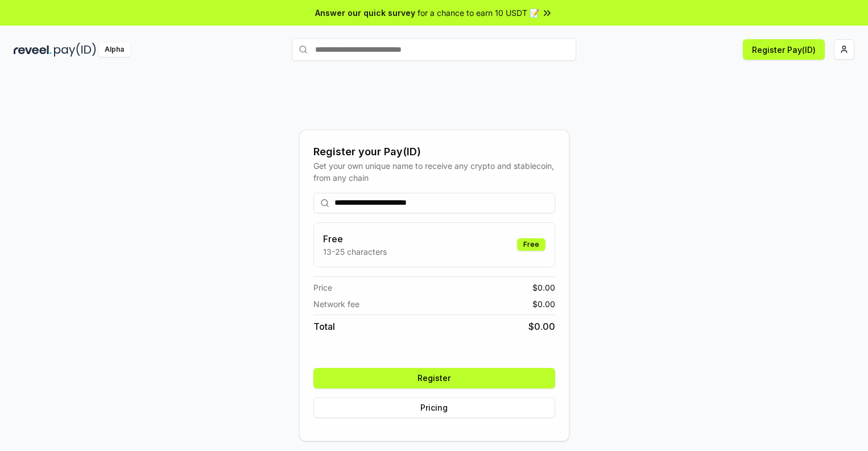 The image size is (868, 451). Describe the element at coordinates (479, 13) in the screenshot. I see `span: for a chance to earn 10 USDT 📝` at that location.